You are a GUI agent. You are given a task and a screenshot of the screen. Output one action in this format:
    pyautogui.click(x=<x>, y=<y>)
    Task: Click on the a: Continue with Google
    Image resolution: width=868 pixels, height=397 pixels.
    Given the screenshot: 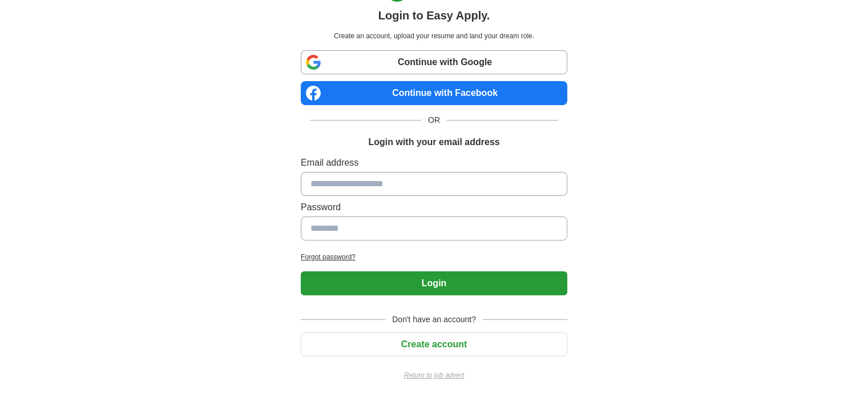 What is the action you would take?
    pyautogui.click(x=434, y=62)
    